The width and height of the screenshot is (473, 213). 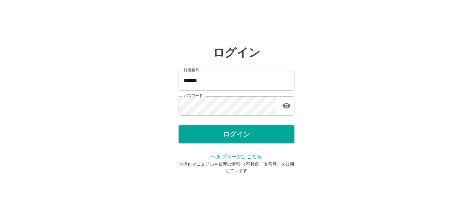 I want to click on h2: ログイン, so click(x=237, y=53).